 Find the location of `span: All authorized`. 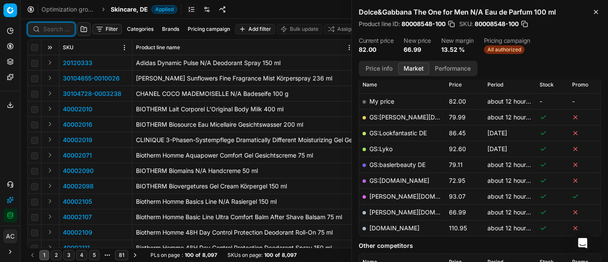

span: All authorized is located at coordinates (504, 50).